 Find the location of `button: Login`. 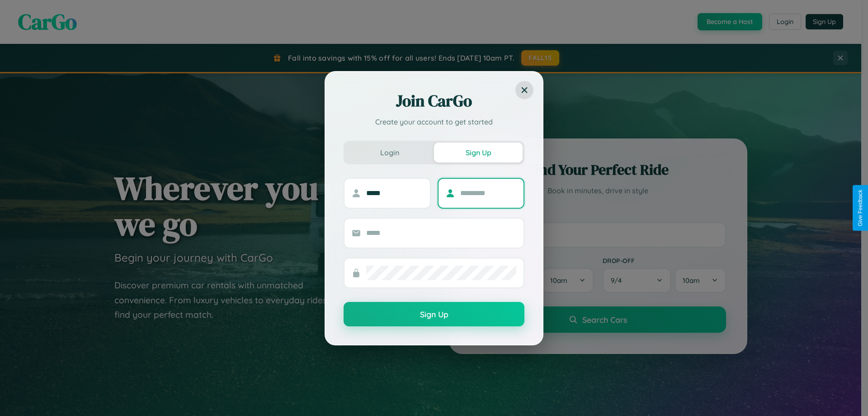

button: Login is located at coordinates (389, 152).